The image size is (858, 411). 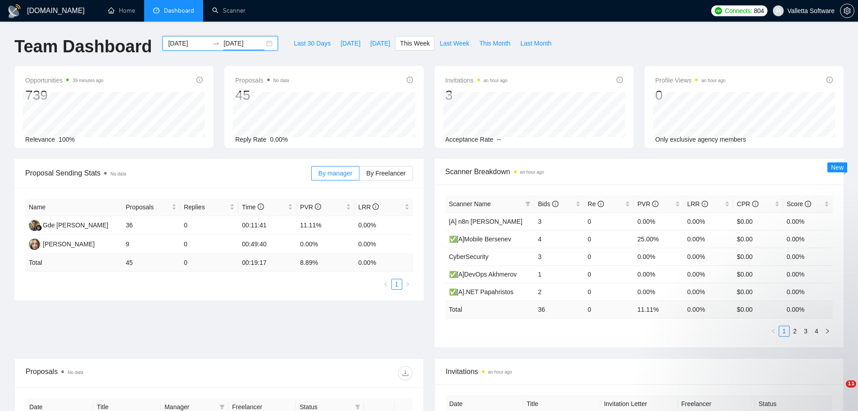 I want to click on div: 0, so click(x=691, y=95).